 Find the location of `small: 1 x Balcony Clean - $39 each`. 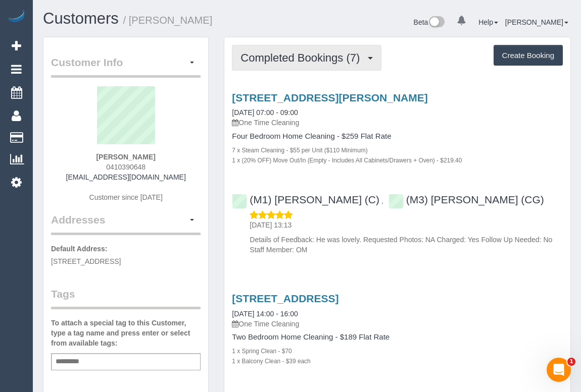

small: 1 x Balcony Clean - $39 each is located at coordinates (271, 362).